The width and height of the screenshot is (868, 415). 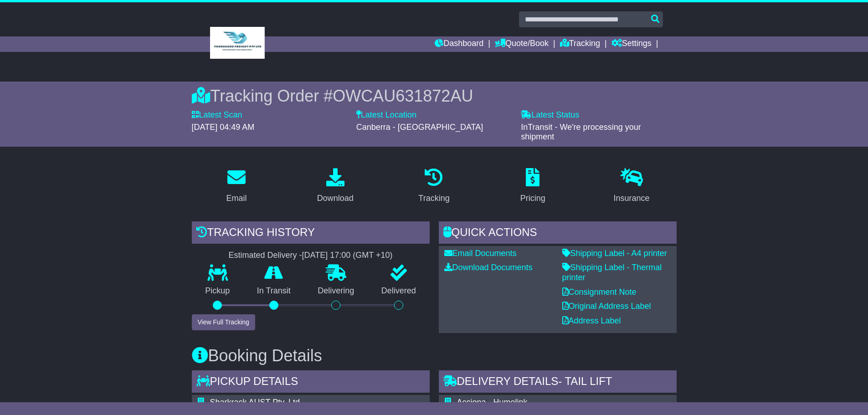 What do you see at coordinates (403, 96) in the screenshot?
I see `span: OWCAU631872AU` at bounding box center [403, 96].